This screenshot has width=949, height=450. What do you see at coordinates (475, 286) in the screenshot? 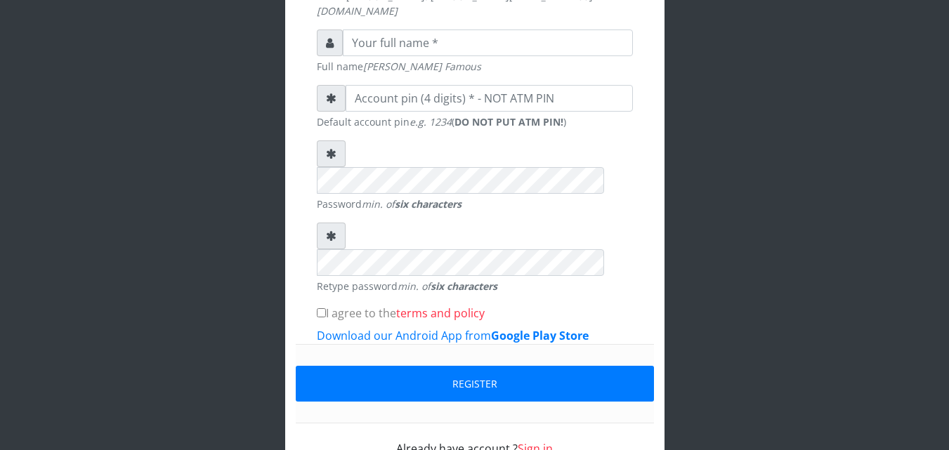
I see `small: Retype password` at bounding box center [475, 286].